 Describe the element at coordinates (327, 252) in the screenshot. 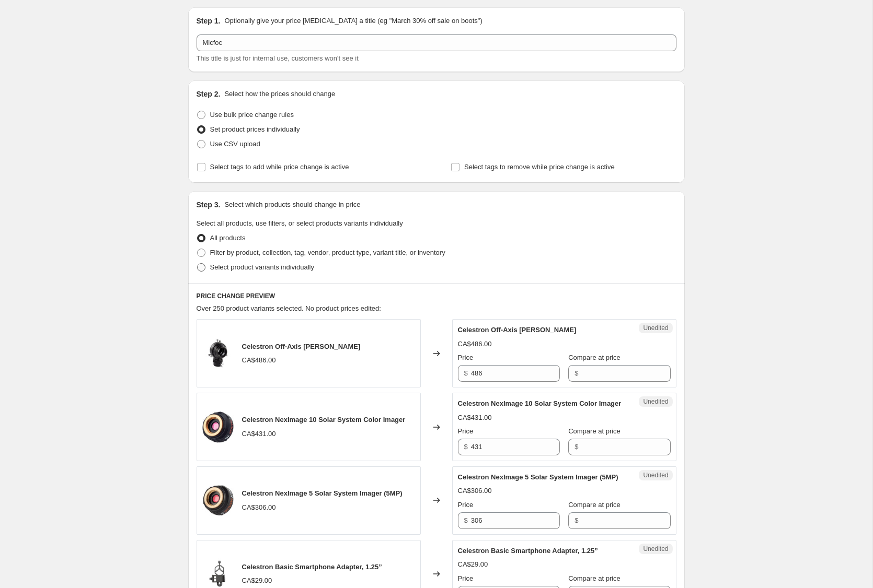

I see `span: Filter by product, collection, tag, vendor, product type, variant title, or inventory` at that location.